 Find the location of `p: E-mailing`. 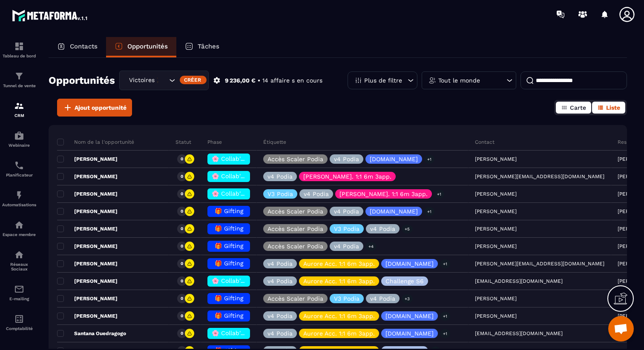

p: E-mailing is located at coordinates (19, 298).